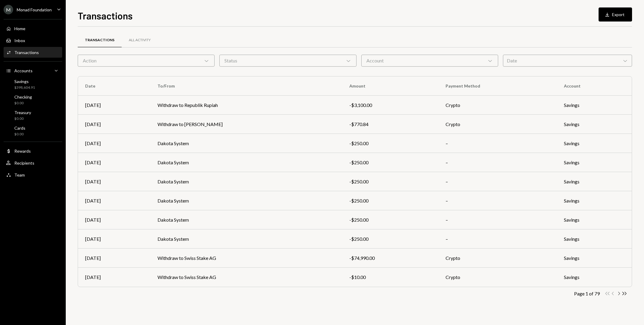  What do you see at coordinates (20, 29) in the screenshot?
I see `div: Home` at bounding box center [20, 29].